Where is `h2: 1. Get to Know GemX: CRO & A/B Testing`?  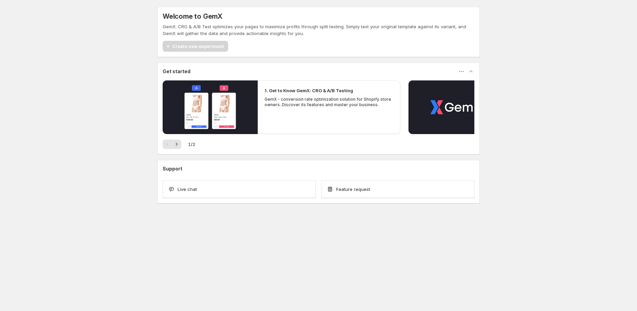 h2: 1. Get to Know GemX: CRO & A/B Testing is located at coordinates (309, 90).